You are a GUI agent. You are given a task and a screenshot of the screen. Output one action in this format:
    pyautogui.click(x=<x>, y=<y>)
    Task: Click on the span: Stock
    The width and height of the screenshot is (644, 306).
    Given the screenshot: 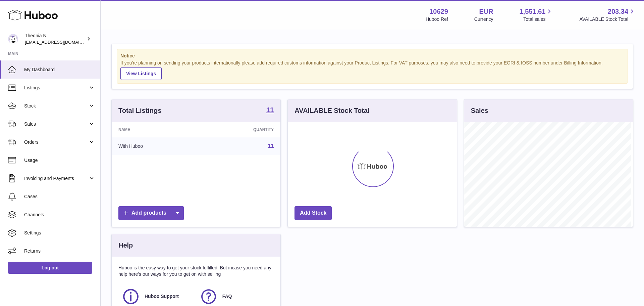 What is the action you would take?
    pyautogui.click(x=56, y=106)
    